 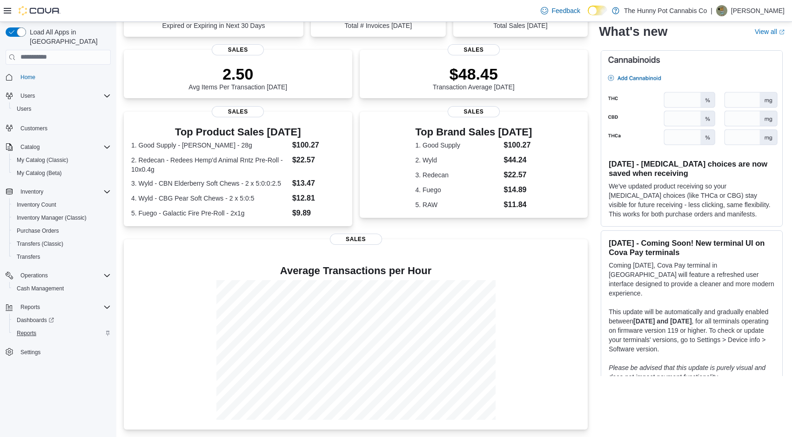 I want to click on span: Feedback, so click(x=566, y=11).